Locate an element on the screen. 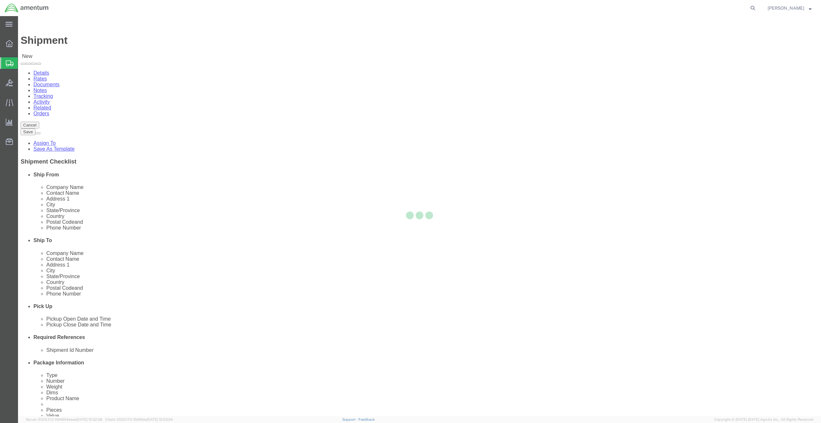 The image size is (821, 423). a: Support is located at coordinates (351, 419).